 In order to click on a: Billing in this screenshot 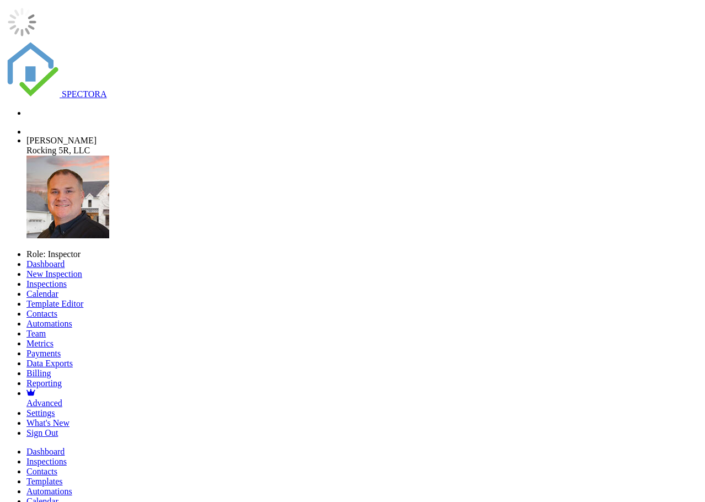, I will do `click(39, 373)`.